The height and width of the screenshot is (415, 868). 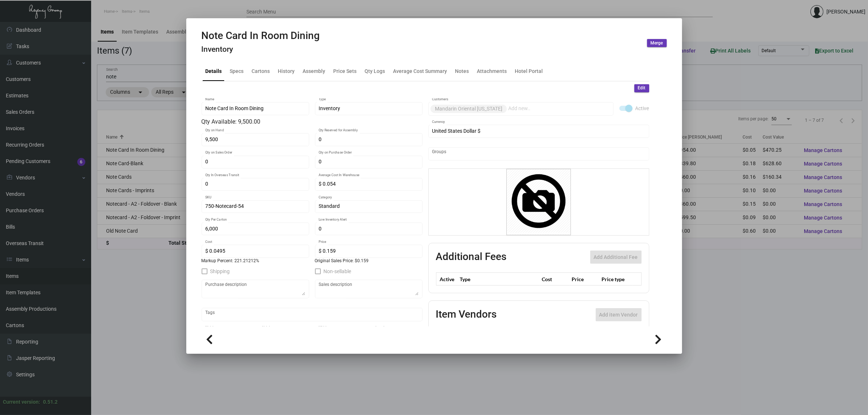 I want to click on button: Add item Vendor, so click(x=618, y=315).